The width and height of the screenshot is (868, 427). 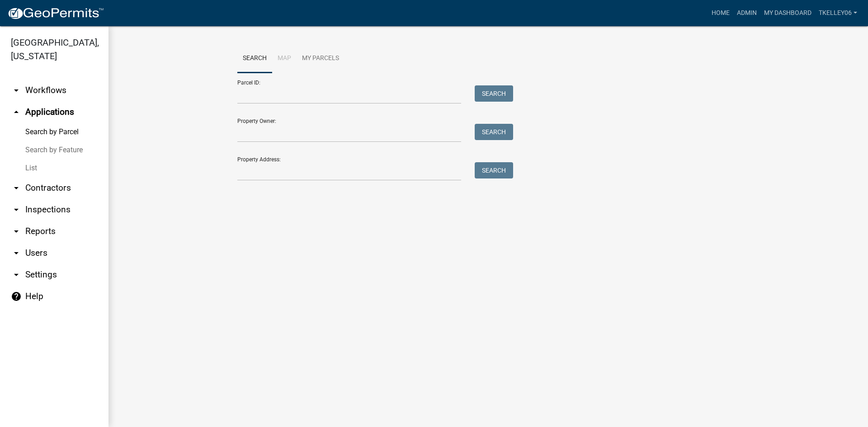 I want to click on a: Search, so click(x=255, y=59).